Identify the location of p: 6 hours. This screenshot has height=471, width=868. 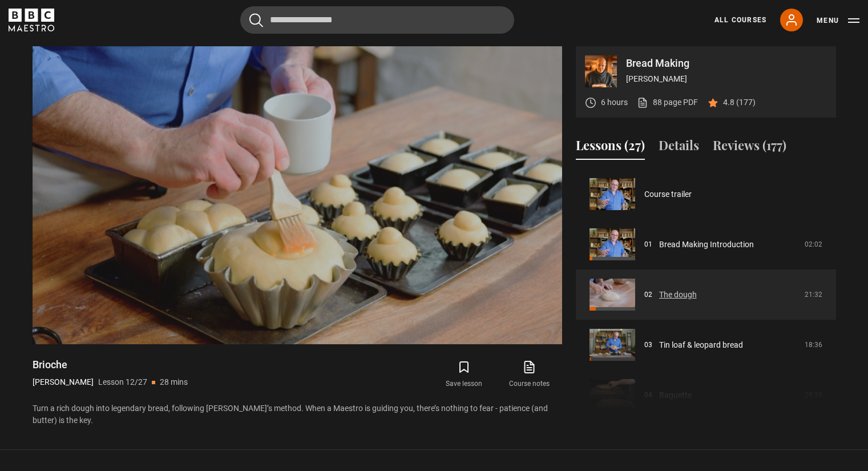
(614, 102).